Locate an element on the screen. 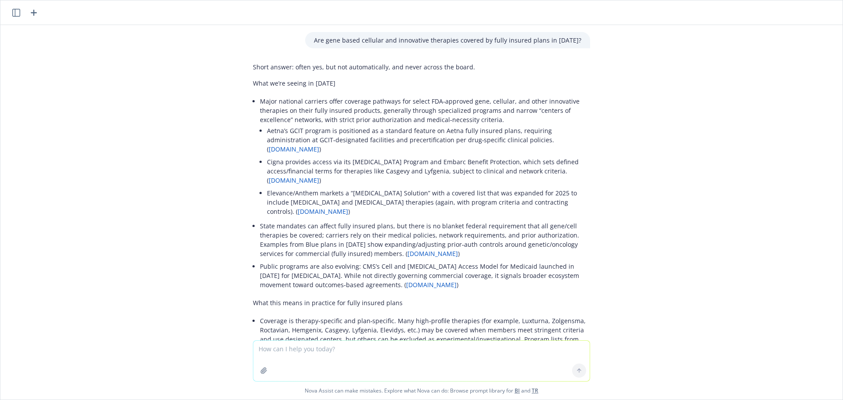  span: Nova Assist can make mistakes. Explore what Nova can do: Browse prompt library for and is located at coordinates (421, 390).